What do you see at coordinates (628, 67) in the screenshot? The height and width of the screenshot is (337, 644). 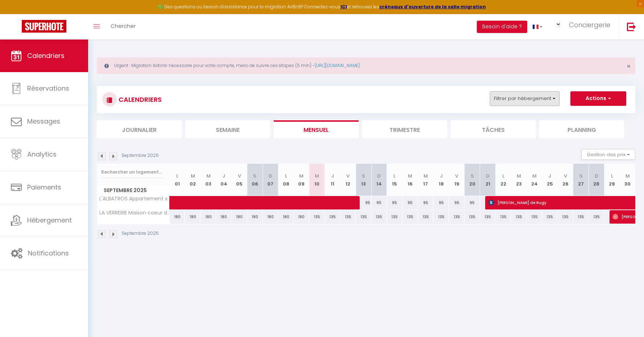 I see `button: Close` at bounding box center [628, 67].